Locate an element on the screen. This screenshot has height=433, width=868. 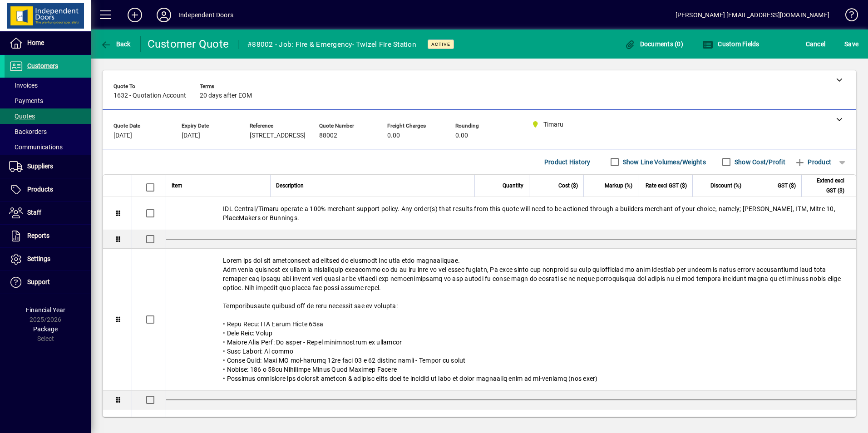
span: Product is located at coordinates (813, 162).